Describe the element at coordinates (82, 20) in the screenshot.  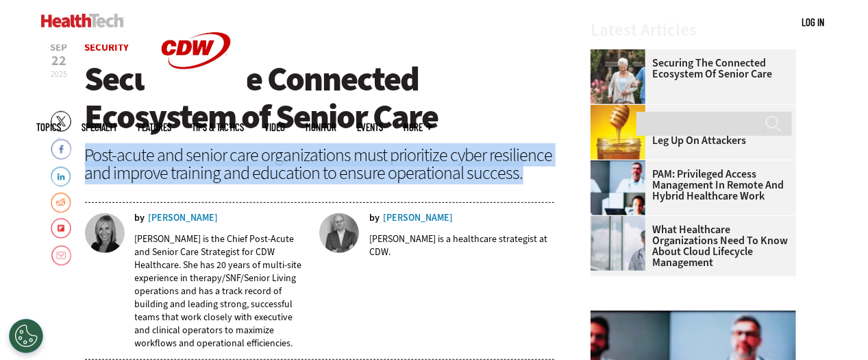
I see `img: Home` at that location.